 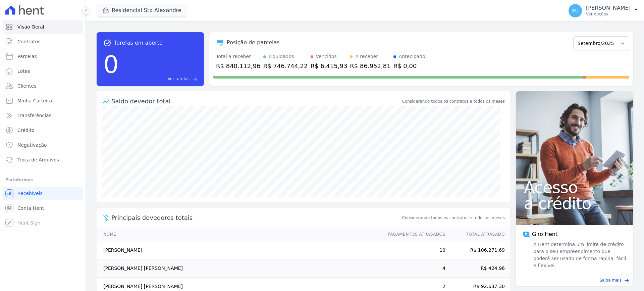 I want to click on div: Liquidados, so click(x=282, y=57).